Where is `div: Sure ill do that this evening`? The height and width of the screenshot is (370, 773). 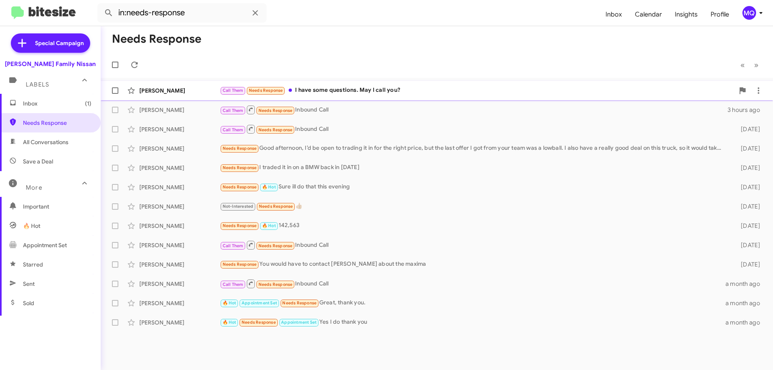
div: Sure ill do that this evening is located at coordinates (474, 187).